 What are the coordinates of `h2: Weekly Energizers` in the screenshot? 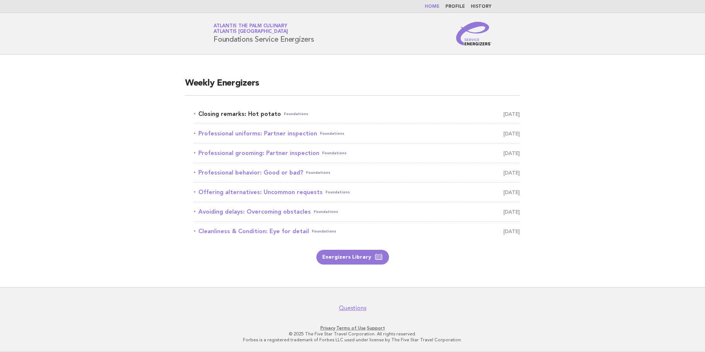 It's located at (352, 86).